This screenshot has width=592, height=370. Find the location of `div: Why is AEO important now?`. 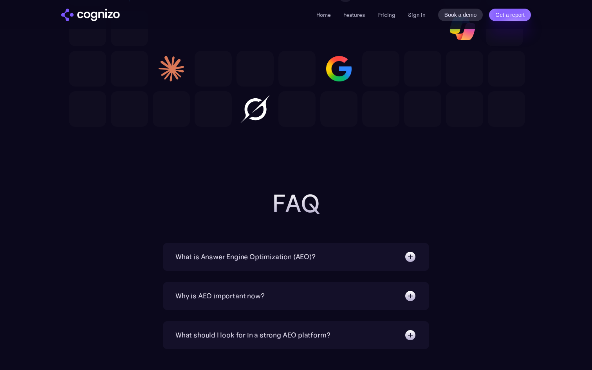

div: Why is AEO important now? is located at coordinates (220, 296).